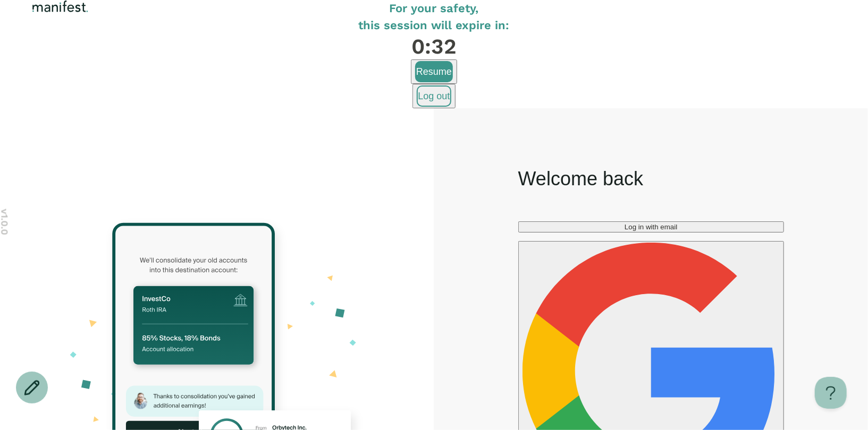 The image size is (868, 430). What do you see at coordinates (651, 227) in the screenshot?
I see `button: Log in with email` at bounding box center [651, 227].